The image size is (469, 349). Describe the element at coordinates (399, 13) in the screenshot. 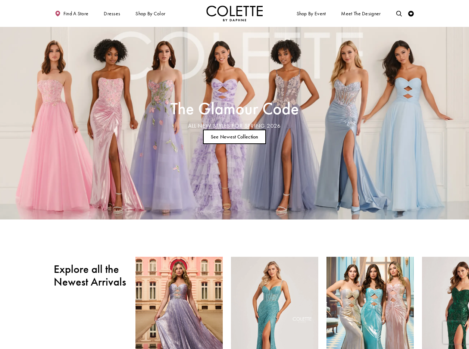

I see `a: Toggle search` at that location.